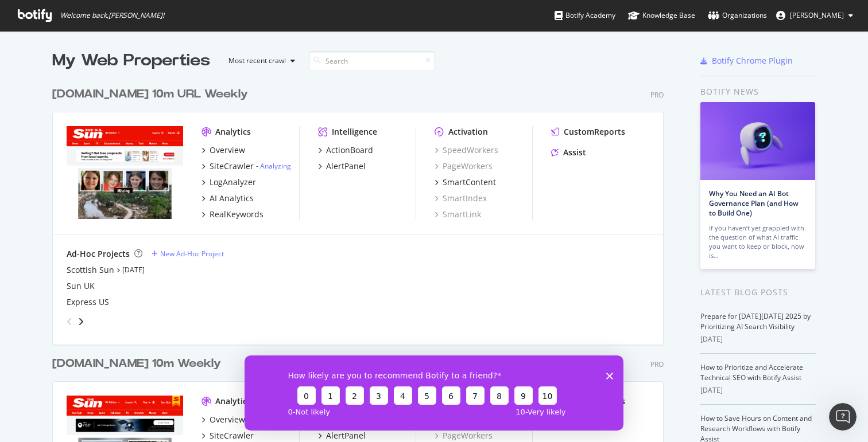 The height and width of the screenshot is (442, 868). Describe the element at coordinates (457, 215) in the screenshot. I see `a: SmartLink` at that location.